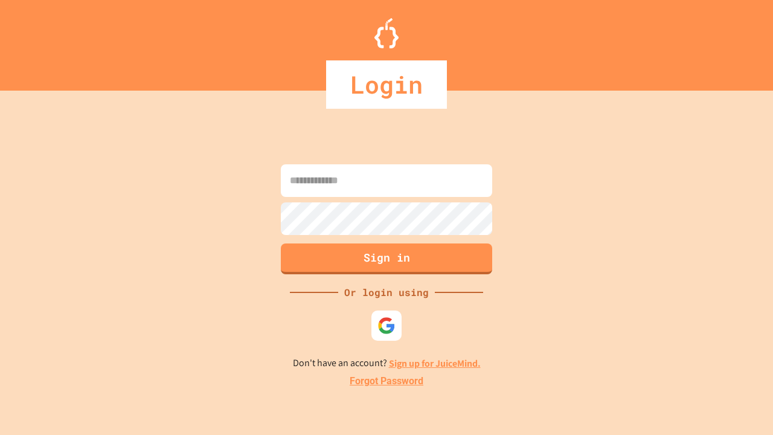 This screenshot has width=773, height=435. Describe the element at coordinates (386, 33) in the screenshot. I see `img: Logo.svg` at that location.